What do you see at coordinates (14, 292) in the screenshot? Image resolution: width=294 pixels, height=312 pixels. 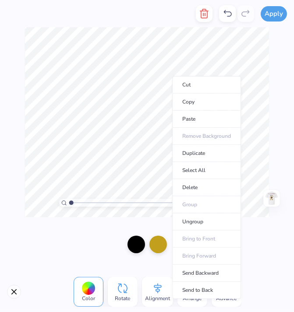 I see `button: Close` at bounding box center [14, 292].